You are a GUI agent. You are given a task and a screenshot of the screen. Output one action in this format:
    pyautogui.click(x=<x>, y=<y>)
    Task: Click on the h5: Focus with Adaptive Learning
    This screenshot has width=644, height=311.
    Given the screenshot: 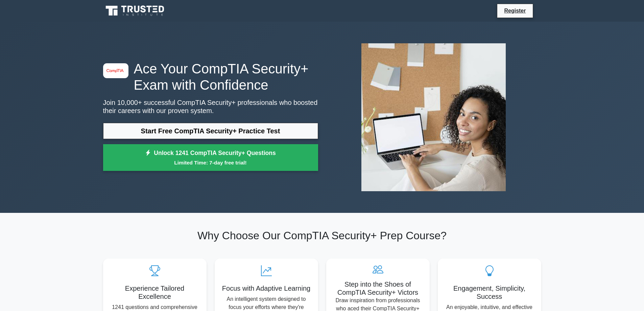 What is the action you would take?
    pyautogui.click(x=266, y=288)
    